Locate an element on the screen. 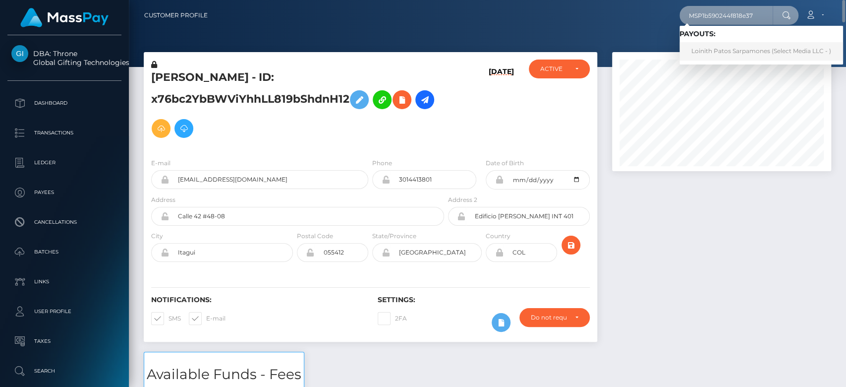 The image size is (846, 387). label: Date of Birth is located at coordinates (505, 163).